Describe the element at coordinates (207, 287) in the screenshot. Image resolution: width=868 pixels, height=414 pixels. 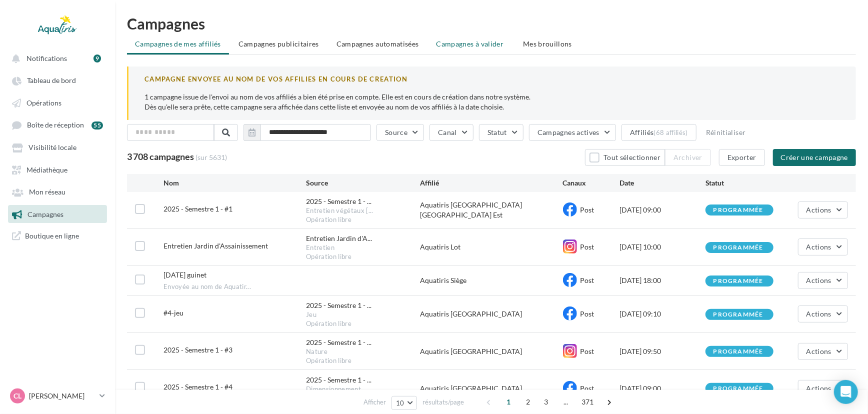
I see `span: Envoyée au nom de Aquatir...` at that location.